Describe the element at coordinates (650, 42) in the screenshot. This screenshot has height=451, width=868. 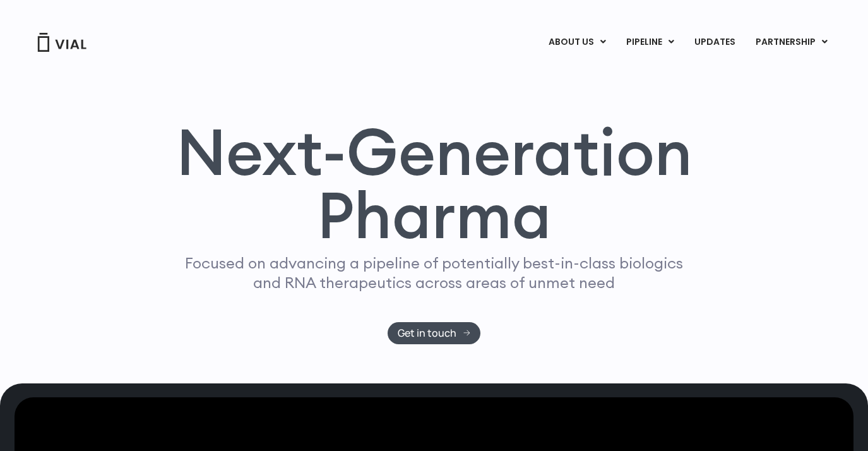
I see `a: PIPELINEMenu Toggle` at that location.